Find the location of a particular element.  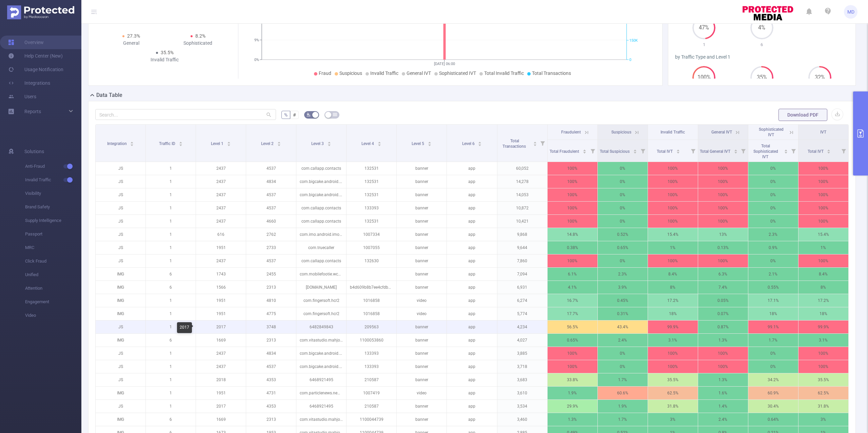

p: 2437 is located at coordinates (221, 221).